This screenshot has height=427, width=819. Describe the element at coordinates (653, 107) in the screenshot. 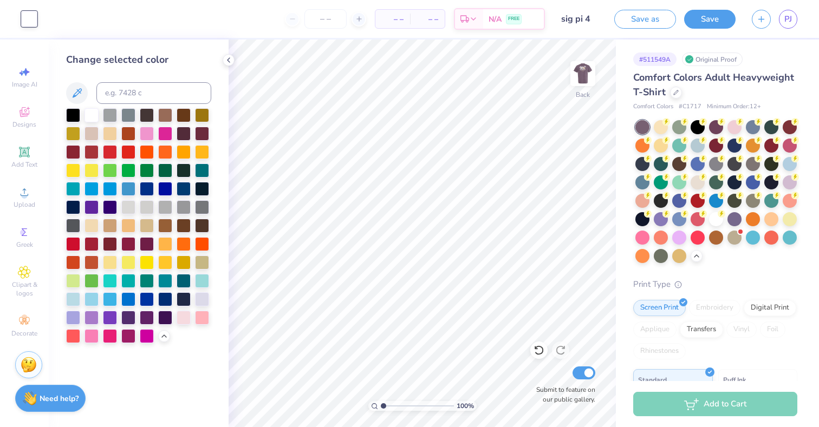

I see `span: Comfort Colors` at that location.